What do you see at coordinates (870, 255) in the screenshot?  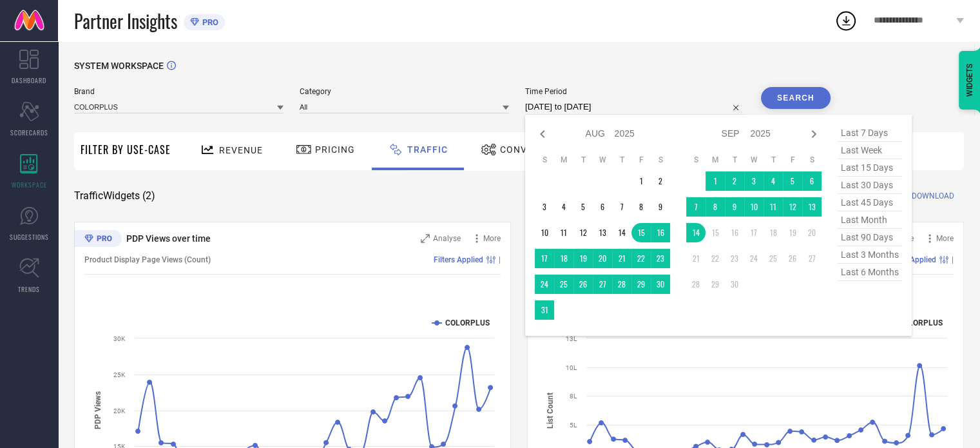 I see `span: last 3 months` at bounding box center [870, 255].